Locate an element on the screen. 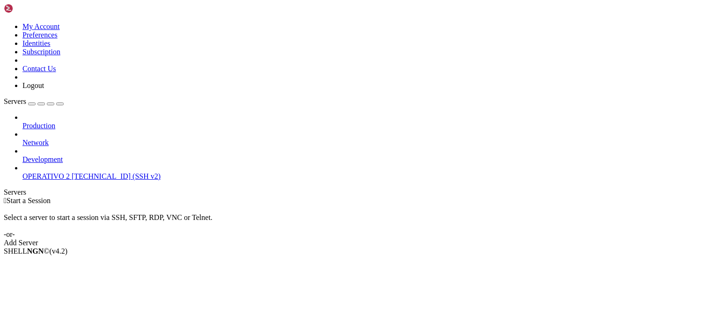 Image resolution: width=719 pixels, height=329 pixels. span: Network is located at coordinates (36, 142).